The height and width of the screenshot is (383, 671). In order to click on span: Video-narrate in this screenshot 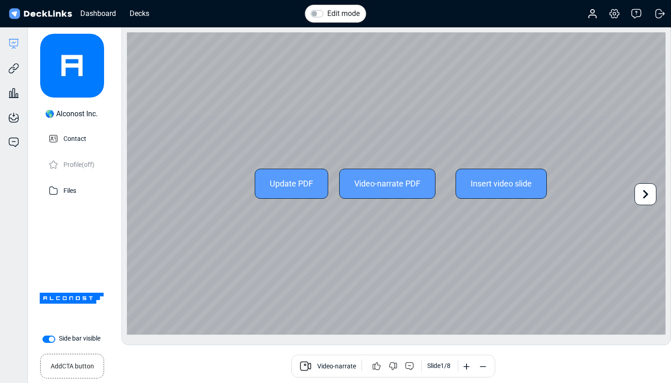, I will do `click(336, 367)`.